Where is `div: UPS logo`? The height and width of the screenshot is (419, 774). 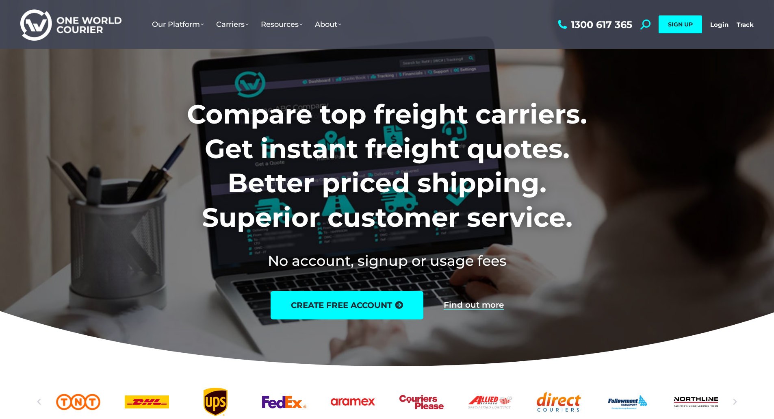 div: UPS logo is located at coordinates (215, 402).